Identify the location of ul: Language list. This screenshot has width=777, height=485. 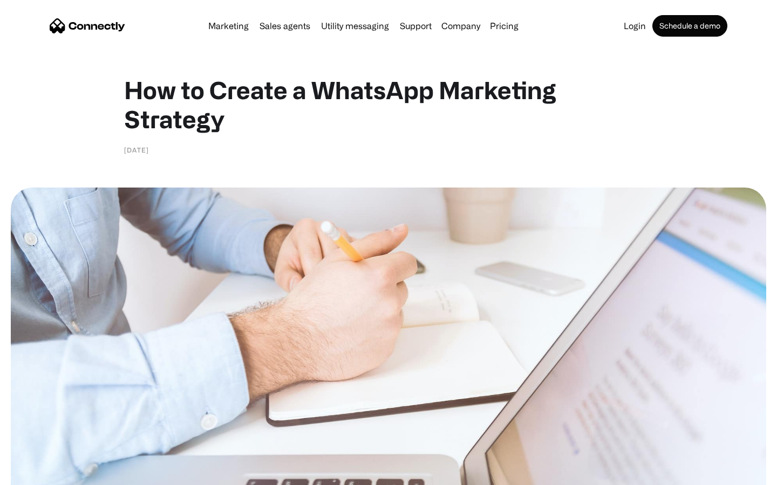
(43, 474).